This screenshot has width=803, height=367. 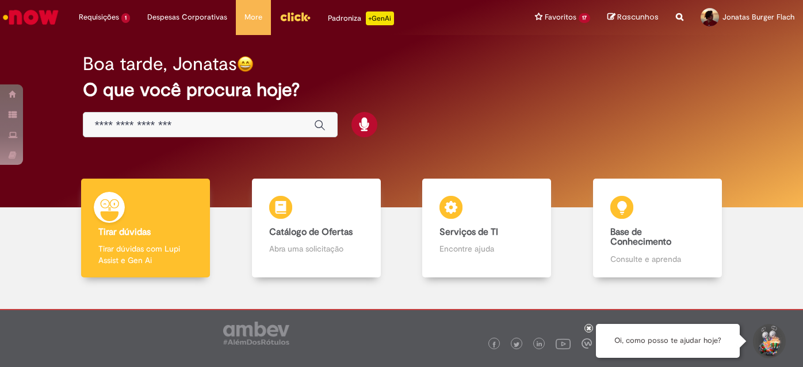 I want to click on p: +GenAi, so click(x=379, y=18).